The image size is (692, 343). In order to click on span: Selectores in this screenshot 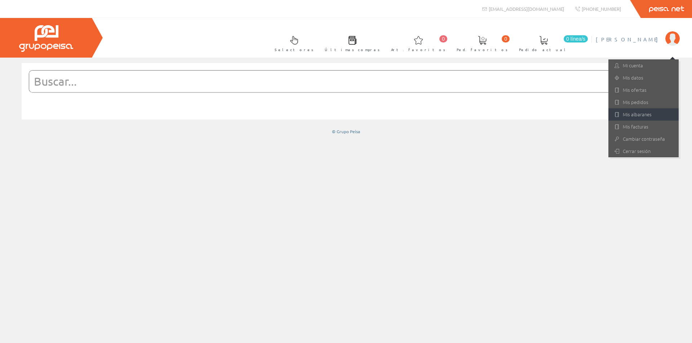, I will do `click(294, 50)`.